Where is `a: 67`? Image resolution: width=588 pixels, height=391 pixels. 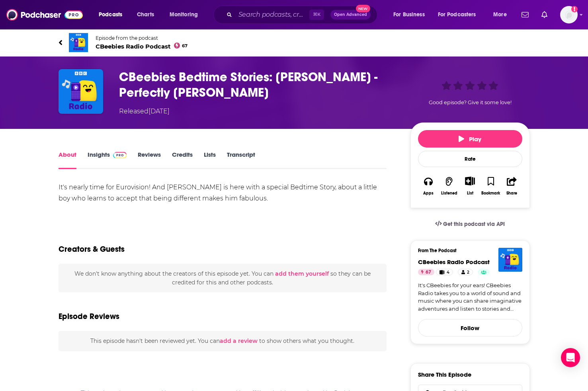
a: 67 is located at coordinates (426, 272).